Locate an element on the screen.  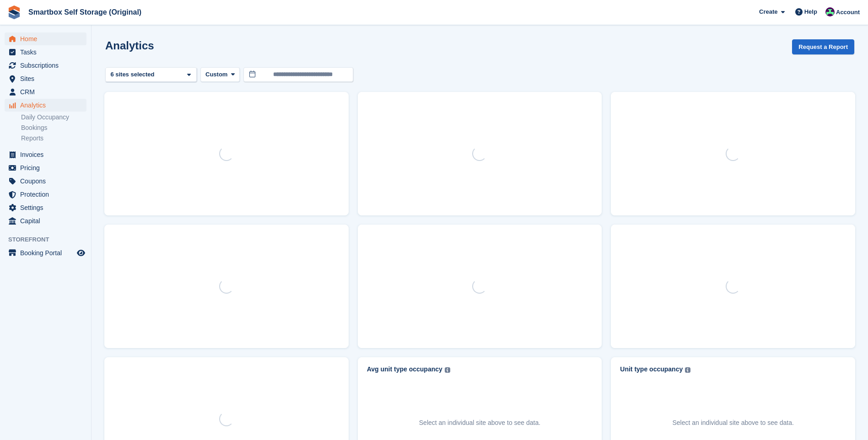
div: 6 sites selected is located at coordinates (133, 74).